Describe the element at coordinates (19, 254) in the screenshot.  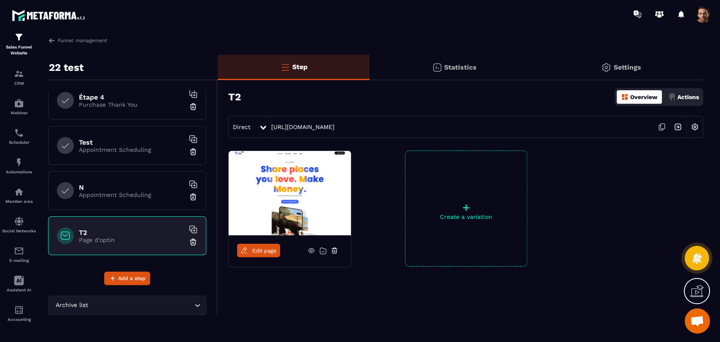
I see `a: emailemailE-mailing` at that location.